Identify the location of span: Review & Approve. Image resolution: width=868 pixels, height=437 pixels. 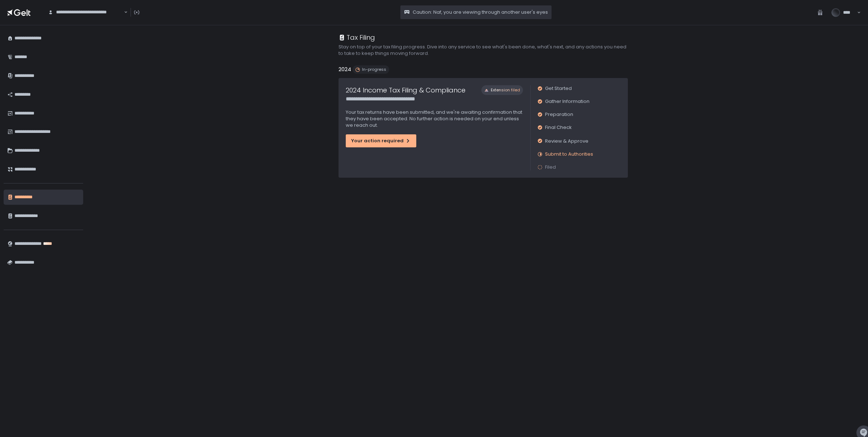
(567, 141).